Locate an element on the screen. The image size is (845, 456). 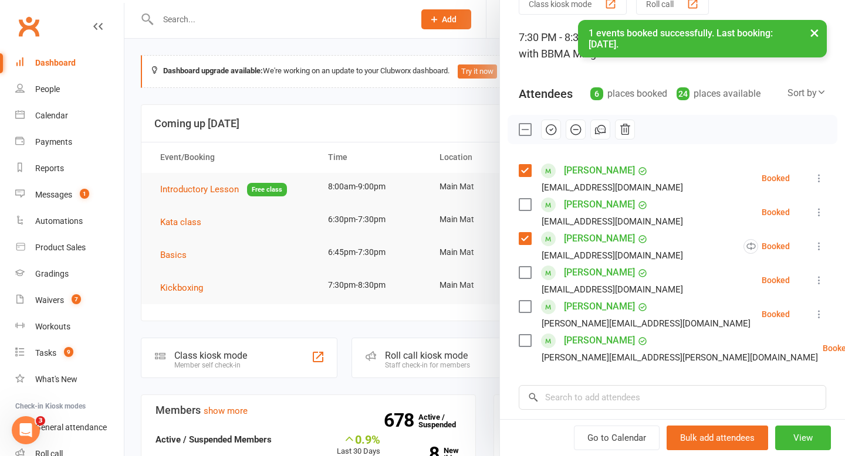
div: Gradings is located at coordinates (52, 274).